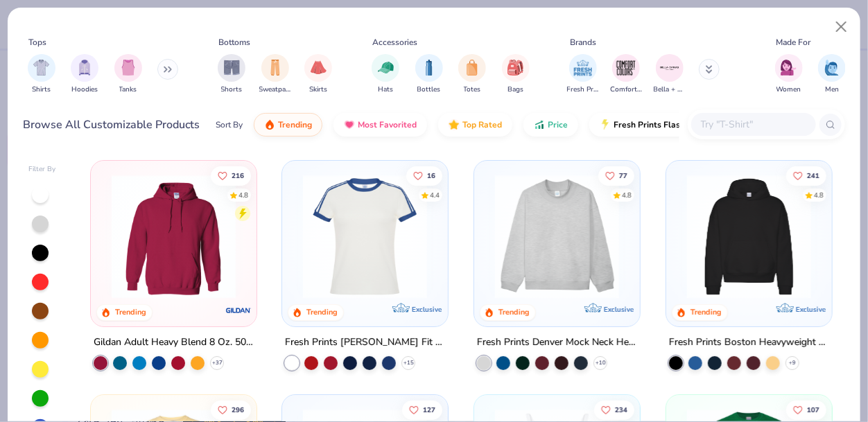  I want to click on span: Bags, so click(515, 89).